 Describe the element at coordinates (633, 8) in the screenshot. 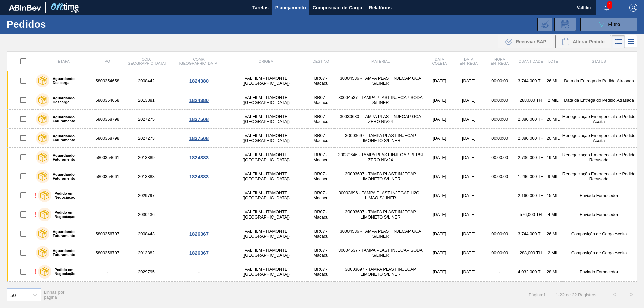

I see `img: Logout` at that location.